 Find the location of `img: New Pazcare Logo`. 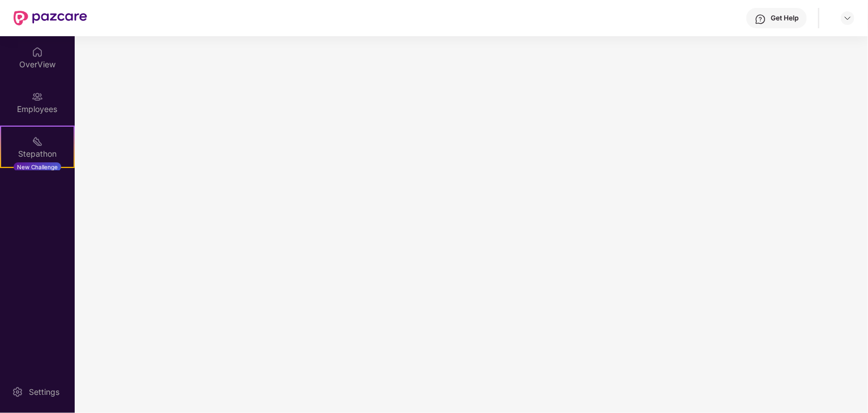

img: New Pazcare Logo is located at coordinates (51, 18).